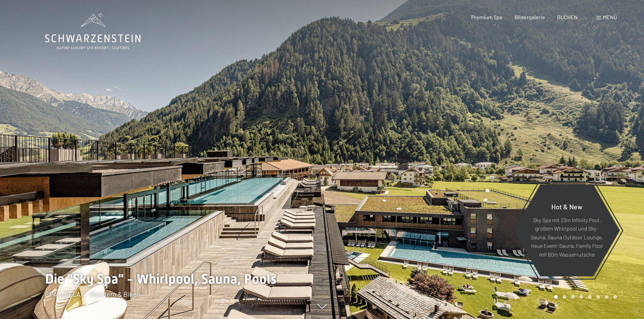  I want to click on div: Carousel Page 7, so click(606, 297).